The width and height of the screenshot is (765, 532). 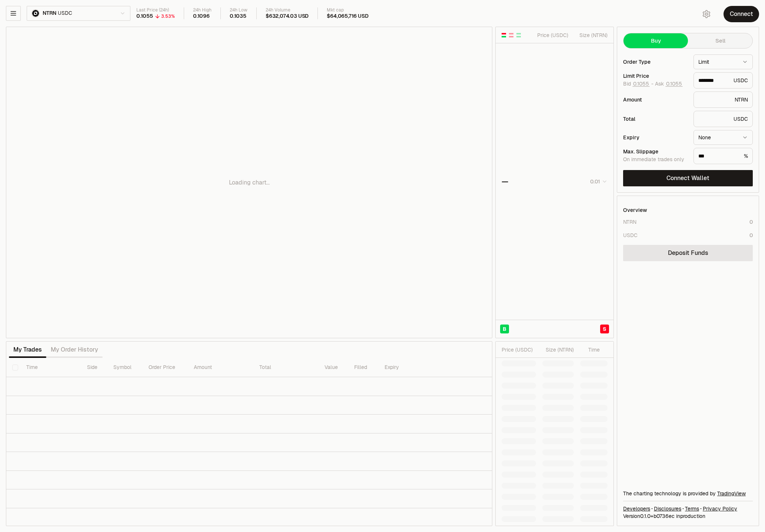 What do you see at coordinates (124, 368) in the screenshot?
I see `th: Symbol` at bounding box center [124, 368].